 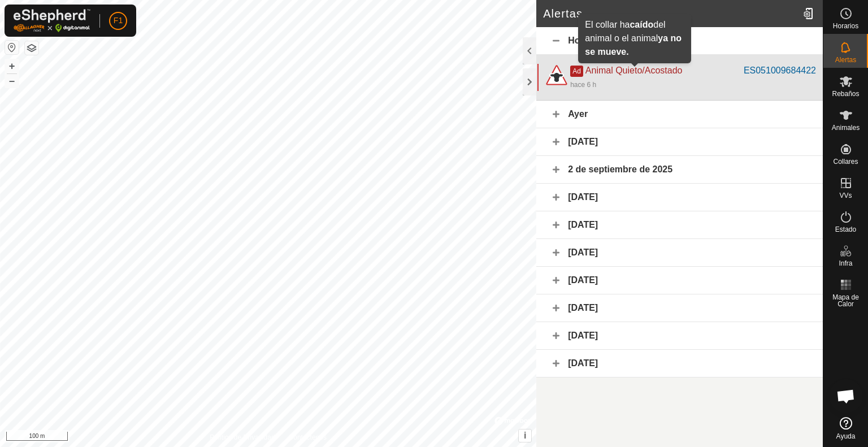 I want to click on div: 2 de septiembre de 2025, so click(x=679, y=170).